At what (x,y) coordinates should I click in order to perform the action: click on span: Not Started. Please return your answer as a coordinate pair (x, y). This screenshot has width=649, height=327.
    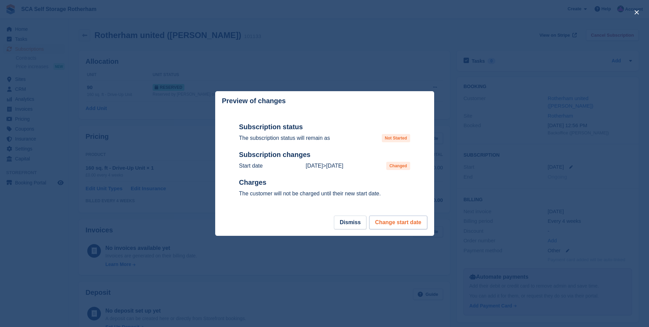
    Looking at the image, I should click on (396, 138).